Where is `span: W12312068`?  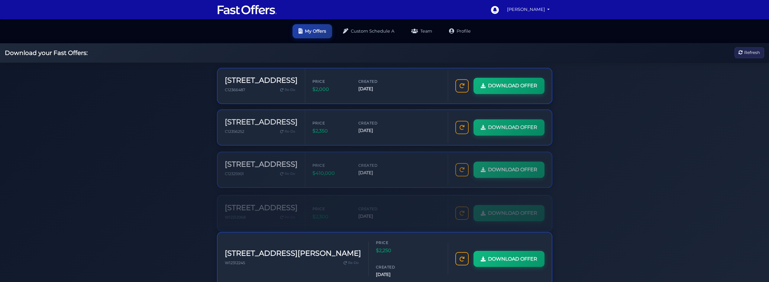 span: W12312068 is located at coordinates (235, 213).